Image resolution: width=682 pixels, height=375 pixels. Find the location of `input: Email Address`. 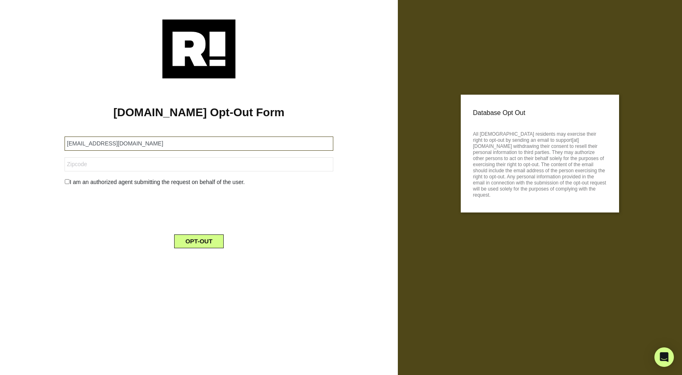

input: Email Address is located at coordinates (199, 143).